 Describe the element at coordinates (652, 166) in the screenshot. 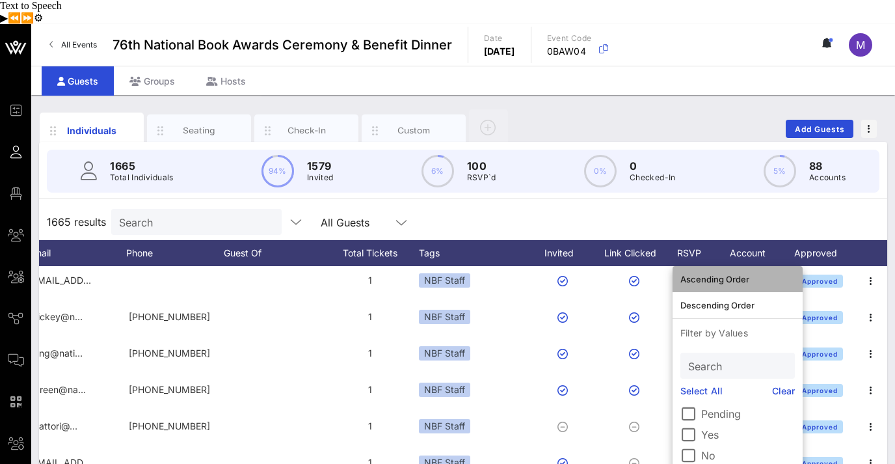

I see `p: 0` at that location.